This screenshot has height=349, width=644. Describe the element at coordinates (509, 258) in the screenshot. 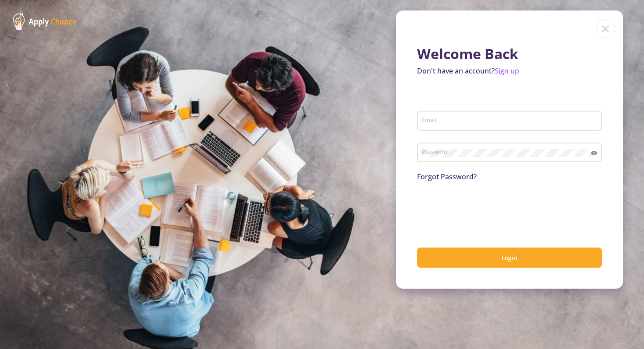

I see `span: Login` at that location.